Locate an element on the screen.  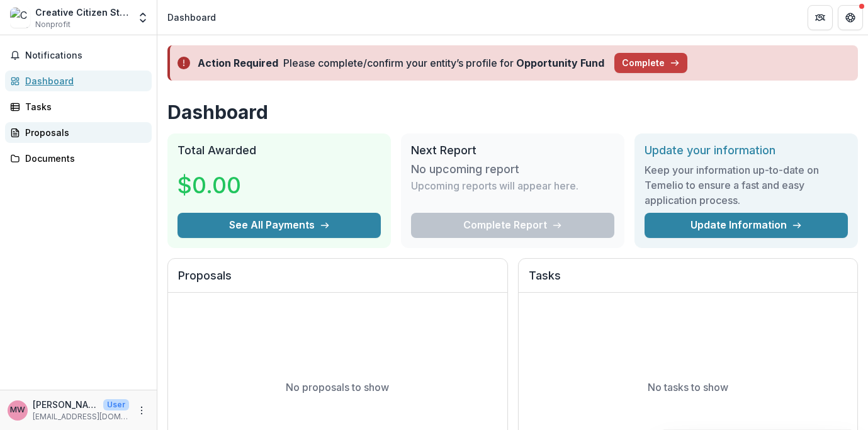
span: Nonprofit is located at coordinates (53, 25).